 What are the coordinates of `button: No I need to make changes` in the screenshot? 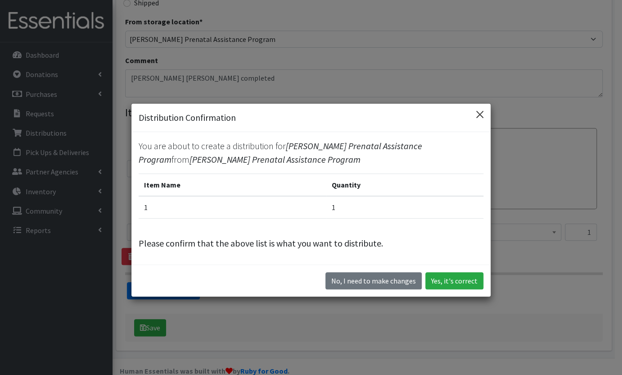 It's located at (374, 280).